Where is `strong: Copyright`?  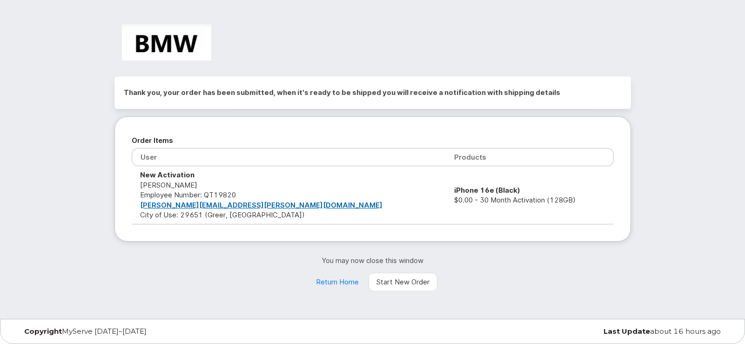 strong: Copyright is located at coordinates (43, 331).